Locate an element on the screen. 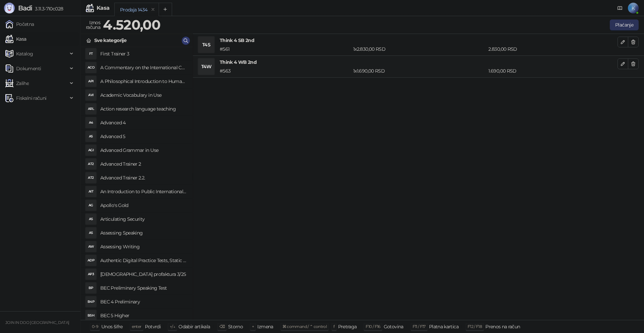  h4: Think 4 WB 2nd is located at coordinates (419, 62).